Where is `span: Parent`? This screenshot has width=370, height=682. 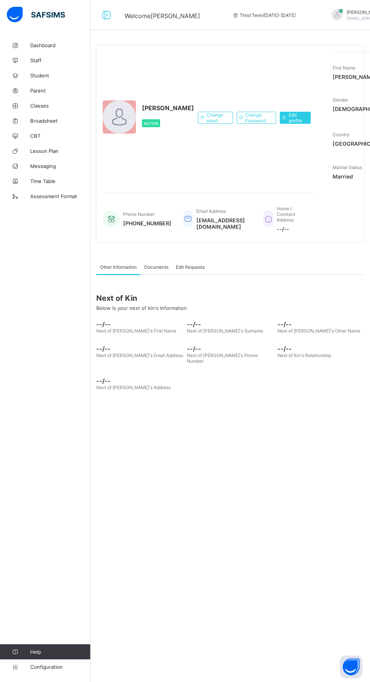 span: Parent is located at coordinates (60, 91).